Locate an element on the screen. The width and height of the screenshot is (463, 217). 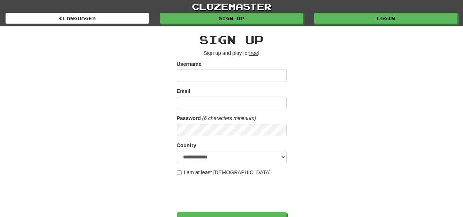
em: (6 characters minimum) is located at coordinates (229, 118).